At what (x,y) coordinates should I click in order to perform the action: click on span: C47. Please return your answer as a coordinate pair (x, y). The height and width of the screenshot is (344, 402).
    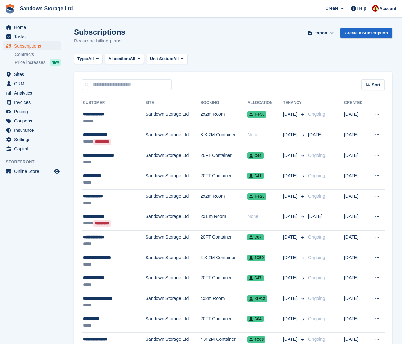
    Looking at the image, I should click on (255, 278).